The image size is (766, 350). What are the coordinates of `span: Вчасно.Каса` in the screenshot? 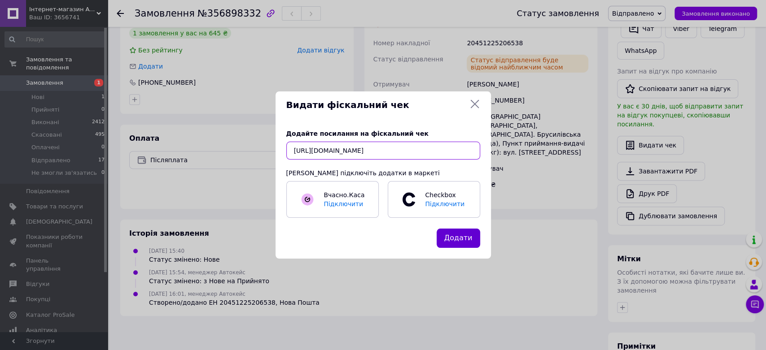 It's located at (344, 195).